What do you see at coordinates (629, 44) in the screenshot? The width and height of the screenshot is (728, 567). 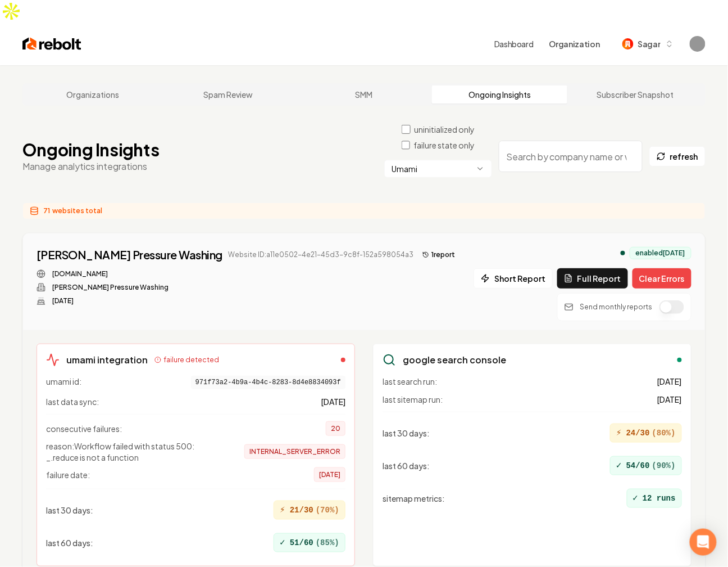 I see `img: Sagar` at bounding box center [629, 44].